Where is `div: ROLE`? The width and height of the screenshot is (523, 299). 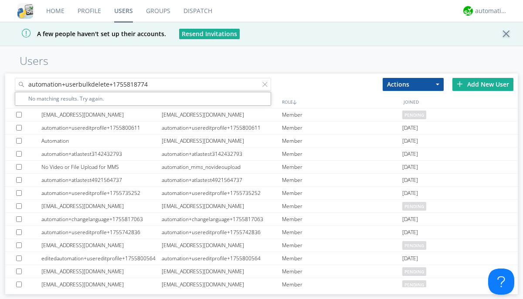
div: ROLE is located at coordinates (340, 102).